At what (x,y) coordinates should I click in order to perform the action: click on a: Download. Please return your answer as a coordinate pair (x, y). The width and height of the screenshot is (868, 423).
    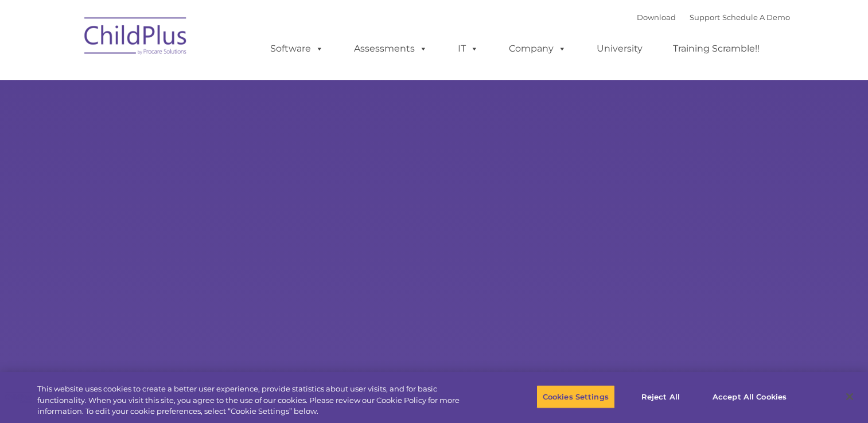
    Looking at the image, I should click on (656, 17).